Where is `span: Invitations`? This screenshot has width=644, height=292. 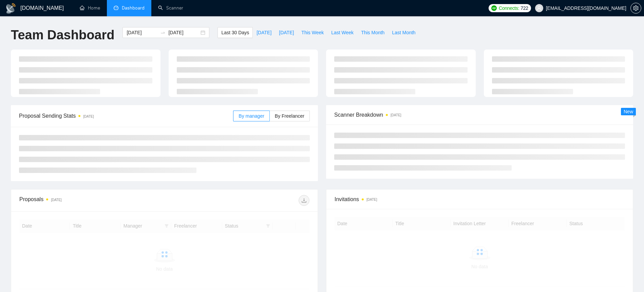
span: Invitations is located at coordinates (479, 199).